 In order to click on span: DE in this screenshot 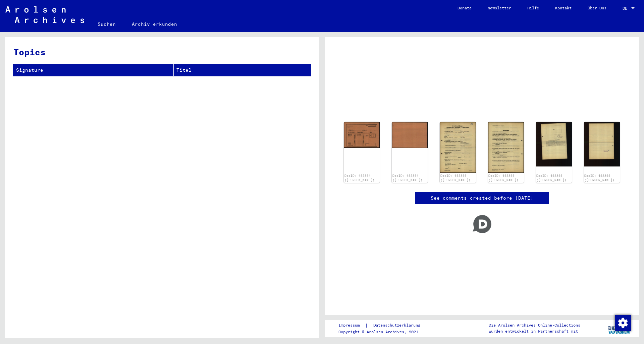, I will do `click(626, 8)`.